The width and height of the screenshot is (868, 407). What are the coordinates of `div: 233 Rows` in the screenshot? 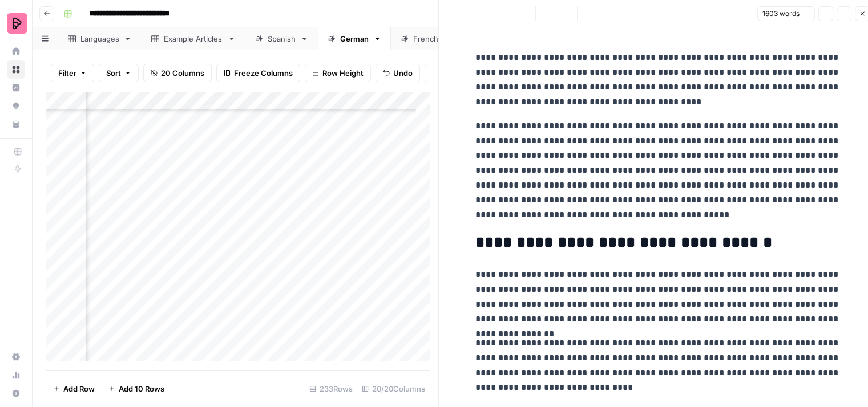 It's located at (331, 389).